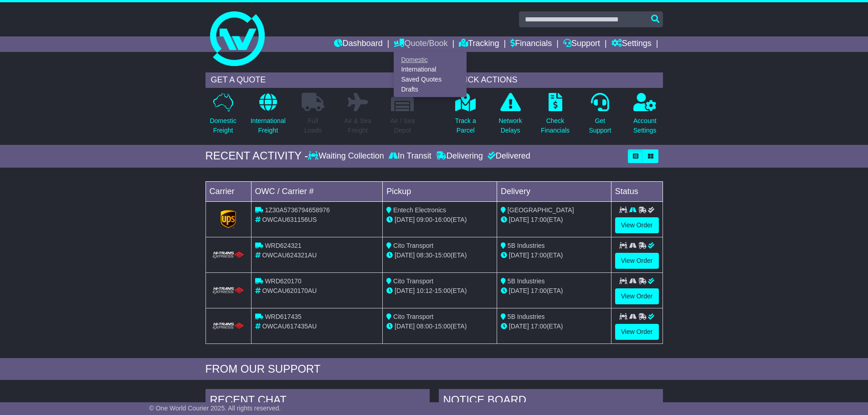 The width and height of the screenshot is (868, 415). Describe the element at coordinates (430, 60) in the screenshot. I see `a: Domestic` at that location.